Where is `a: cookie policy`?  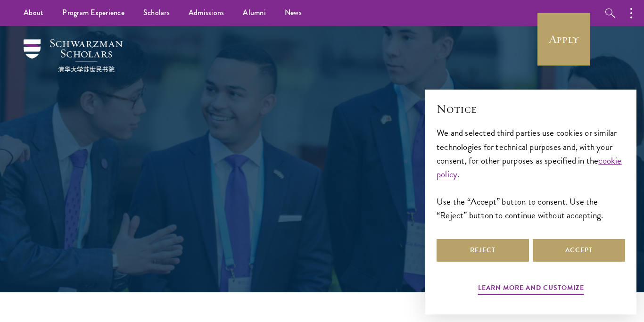 a: cookie policy is located at coordinates (529, 168).